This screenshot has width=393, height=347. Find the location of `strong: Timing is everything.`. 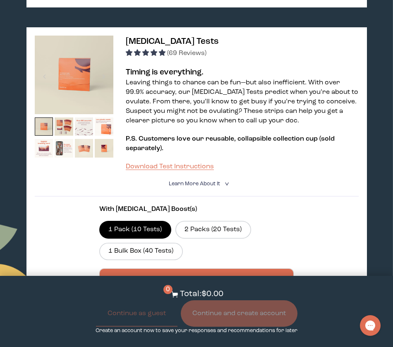

strong: Timing is everything. is located at coordinates (165, 72).